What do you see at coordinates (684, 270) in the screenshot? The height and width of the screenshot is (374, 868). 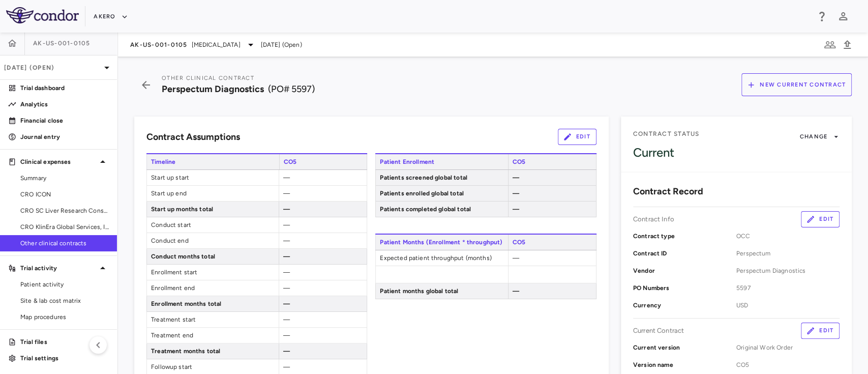 I see `p: Vendor` at bounding box center [684, 270].